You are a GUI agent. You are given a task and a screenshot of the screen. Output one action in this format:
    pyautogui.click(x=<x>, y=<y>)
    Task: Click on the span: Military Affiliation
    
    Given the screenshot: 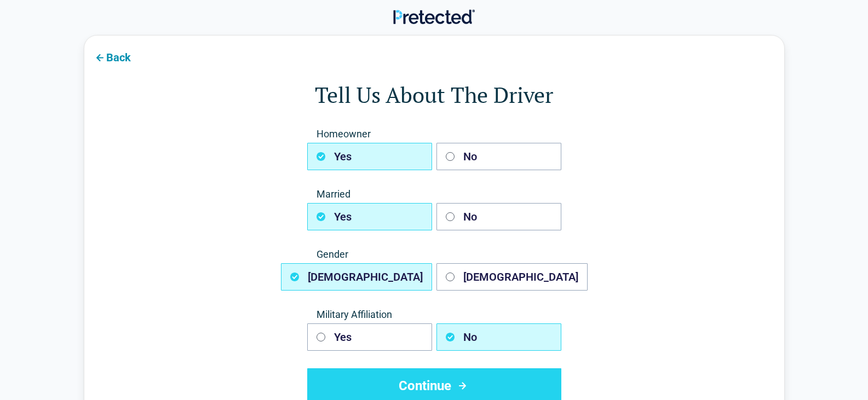 What is the action you would take?
    pyautogui.click(x=434, y=314)
    